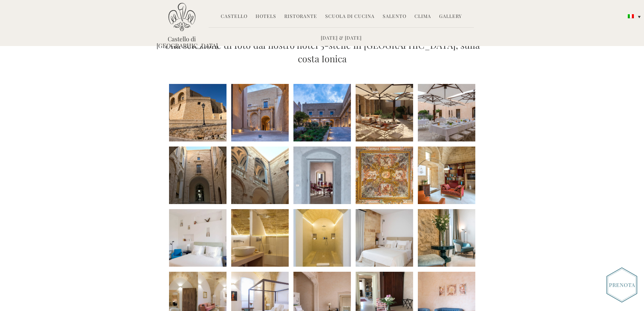 This screenshot has height=311, width=644. I want to click on a: Salento, so click(395, 16).